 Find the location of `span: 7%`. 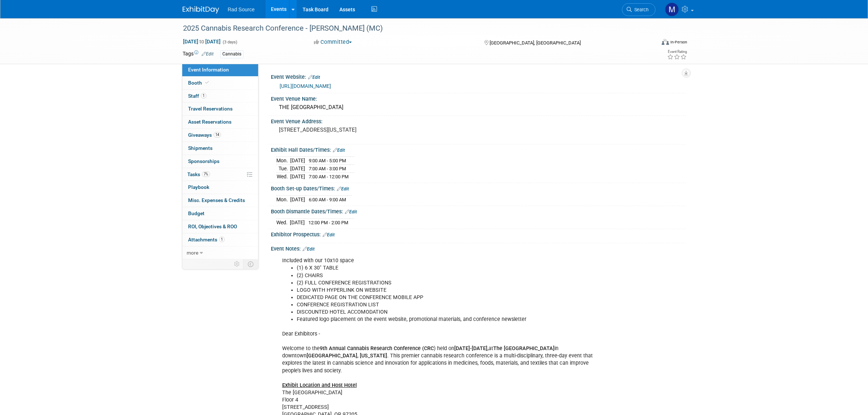

span: 7% is located at coordinates (206, 174).